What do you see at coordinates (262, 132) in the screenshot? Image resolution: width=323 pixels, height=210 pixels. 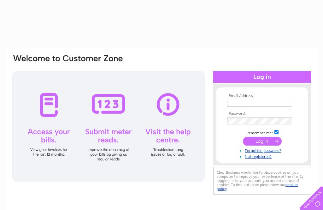 I see `td: Remember me?` at bounding box center [262, 132].